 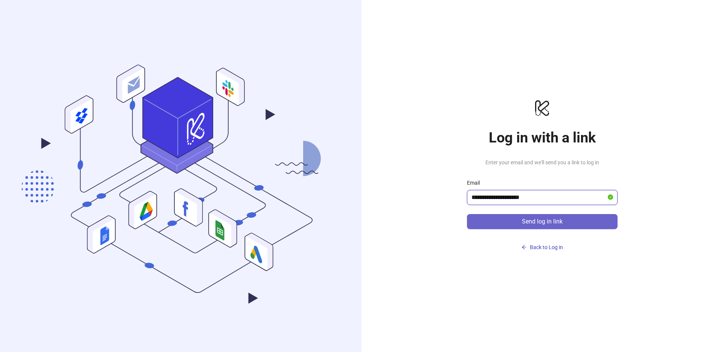 I want to click on label: Email, so click(x=476, y=183).